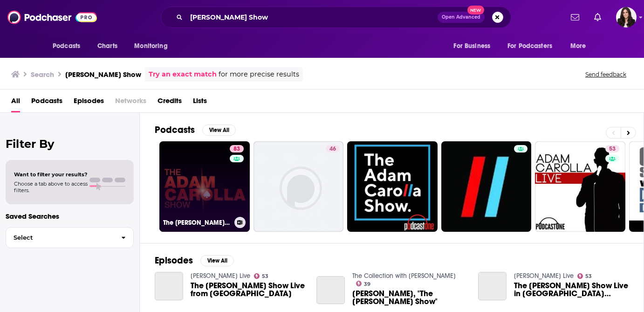 The height and width of the screenshot is (312, 644). Describe the element at coordinates (46, 103) in the screenshot. I see `a: Podcasts` at that location.